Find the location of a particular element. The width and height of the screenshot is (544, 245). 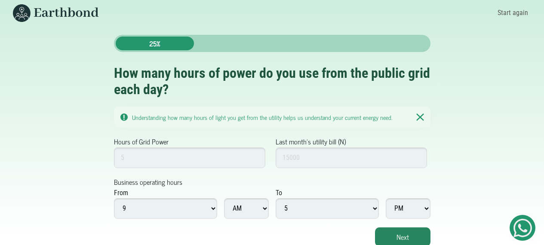

a: Start again is located at coordinates (513, 13).